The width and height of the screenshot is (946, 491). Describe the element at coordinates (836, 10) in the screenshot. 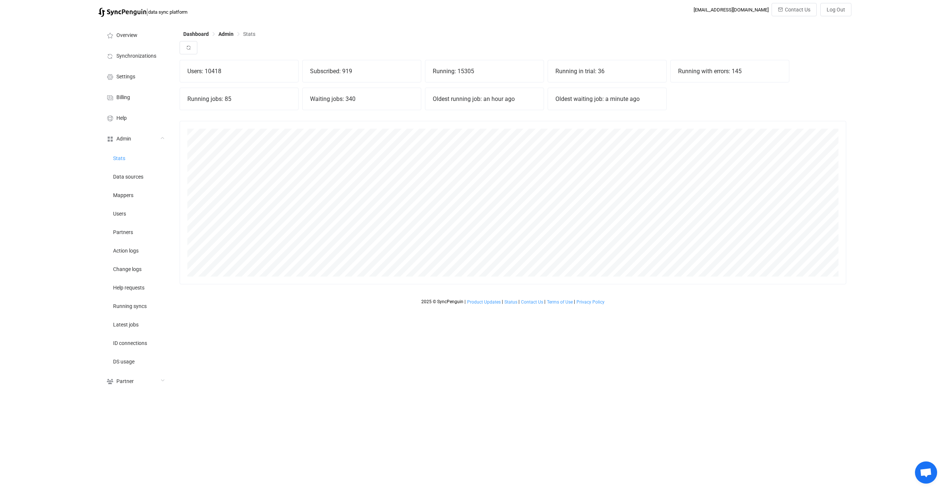

I see `span: Log Out` at that location.